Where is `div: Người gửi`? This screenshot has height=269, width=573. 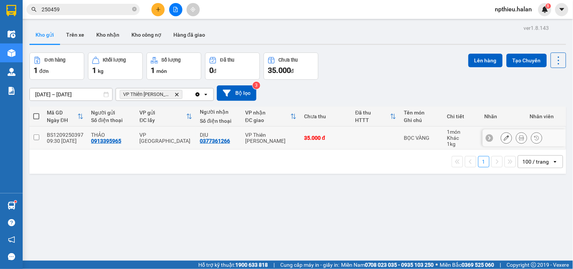
div: Người gửi is located at coordinates (111, 113).